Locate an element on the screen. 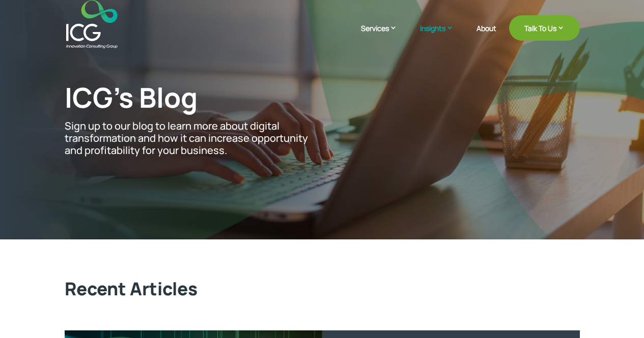  a: Talk To Us is located at coordinates (544, 28).